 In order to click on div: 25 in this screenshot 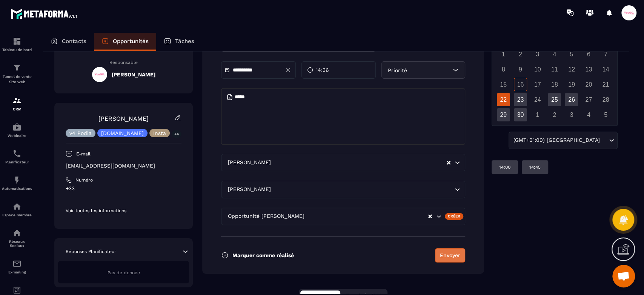, I will do `click(554, 99)`.